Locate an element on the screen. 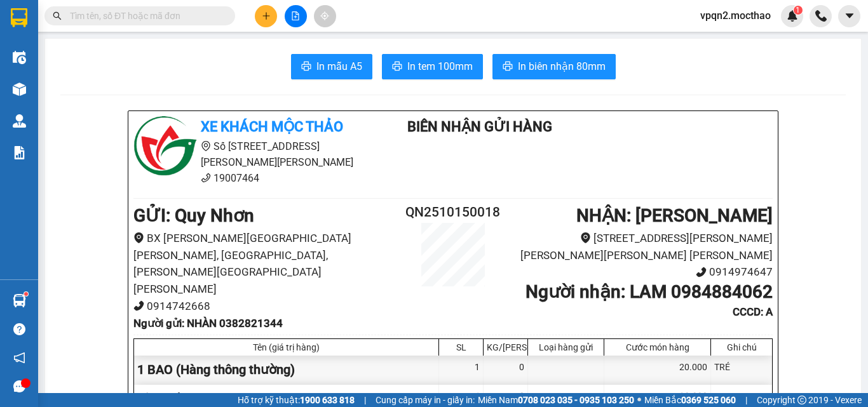 The image size is (868, 407). span: vpqn2.mocthao is located at coordinates (736, 15).